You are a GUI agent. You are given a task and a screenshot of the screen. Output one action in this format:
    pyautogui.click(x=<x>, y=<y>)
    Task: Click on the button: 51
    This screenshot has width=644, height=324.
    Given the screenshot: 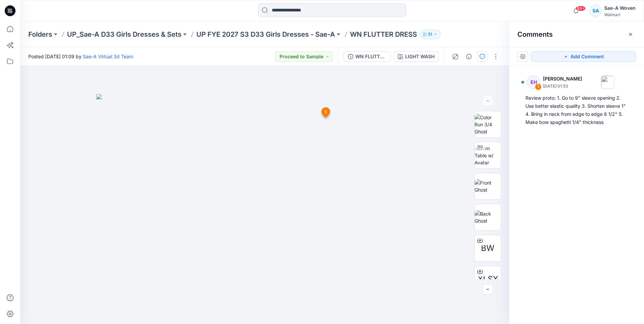 What is the action you would take?
    pyautogui.click(x=430, y=34)
    